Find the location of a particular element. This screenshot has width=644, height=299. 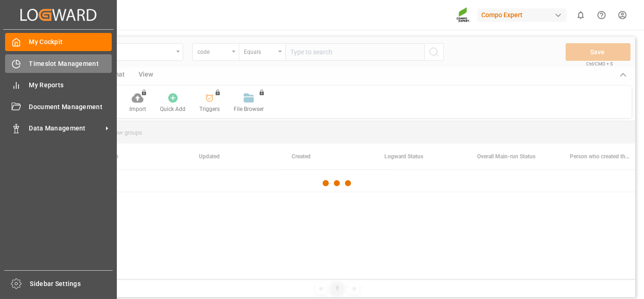

button: show 0 new notifications is located at coordinates (581, 15).